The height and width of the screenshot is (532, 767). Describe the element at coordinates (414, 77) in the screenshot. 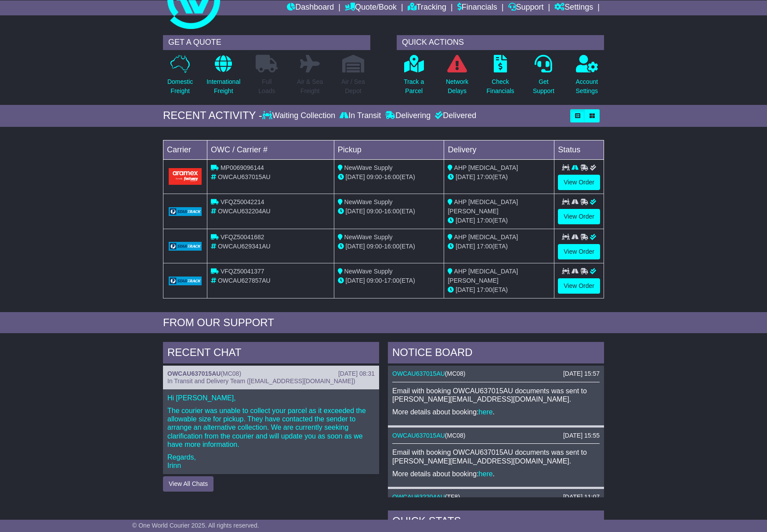

I see `a: Track aParcel` at that location.